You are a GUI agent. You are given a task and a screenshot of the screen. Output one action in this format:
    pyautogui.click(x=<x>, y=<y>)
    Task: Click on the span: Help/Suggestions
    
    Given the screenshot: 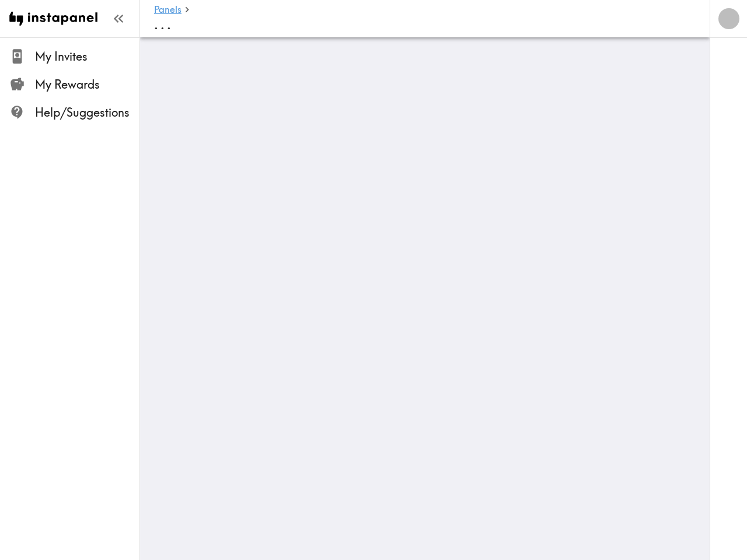 What is the action you would take?
    pyautogui.click(x=87, y=113)
    